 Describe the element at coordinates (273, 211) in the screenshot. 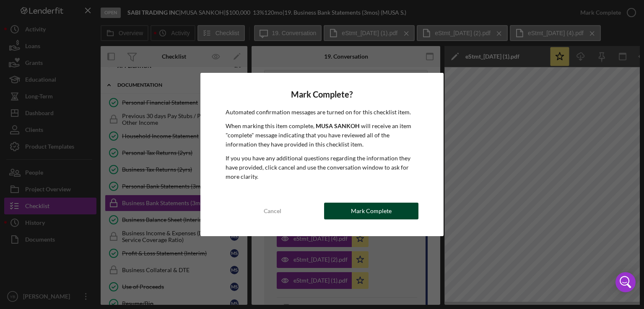

I see `div: Cancel` at that location.